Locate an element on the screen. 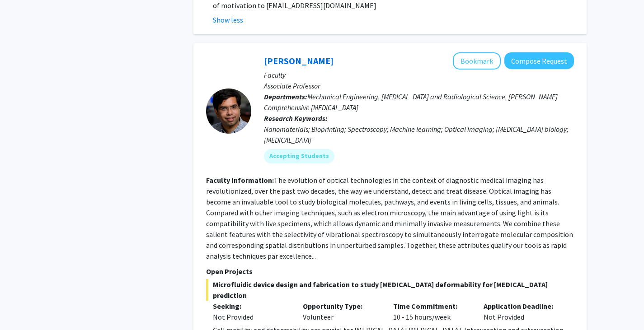 This screenshot has width=644, height=330. div: 10 - 15 hours/week is located at coordinates (432, 311).